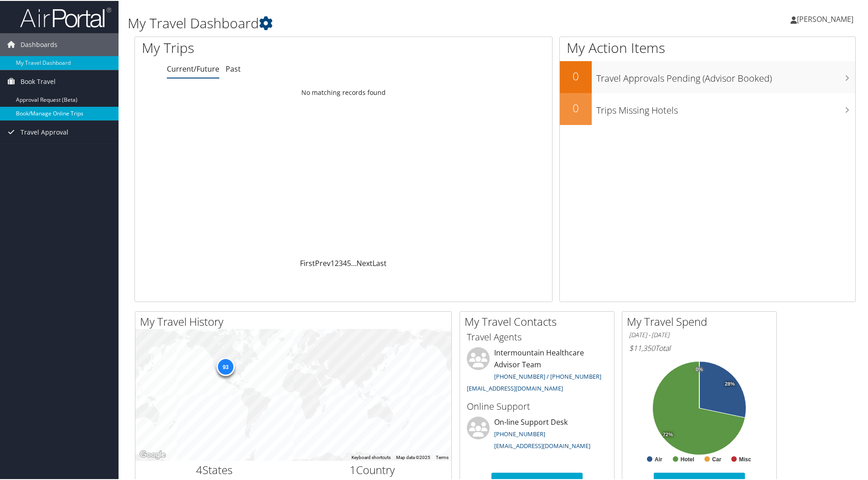  What do you see at coordinates (730, 383) in the screenshot?
I see `tspan: 28%` at bounding box center [730, 383].